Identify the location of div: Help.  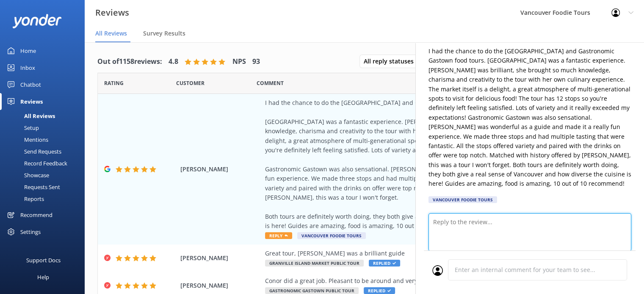
(43, 277).